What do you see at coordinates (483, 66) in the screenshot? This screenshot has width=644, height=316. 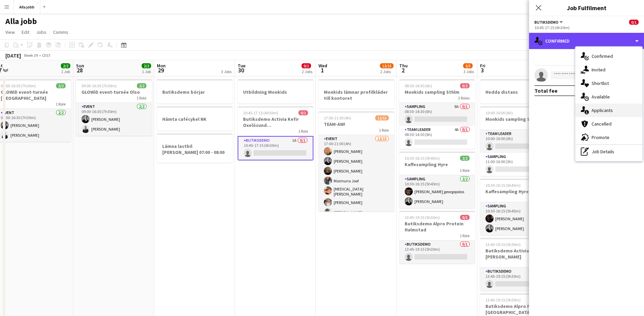 I see `span: Fri` at bounding box center [483, 66].